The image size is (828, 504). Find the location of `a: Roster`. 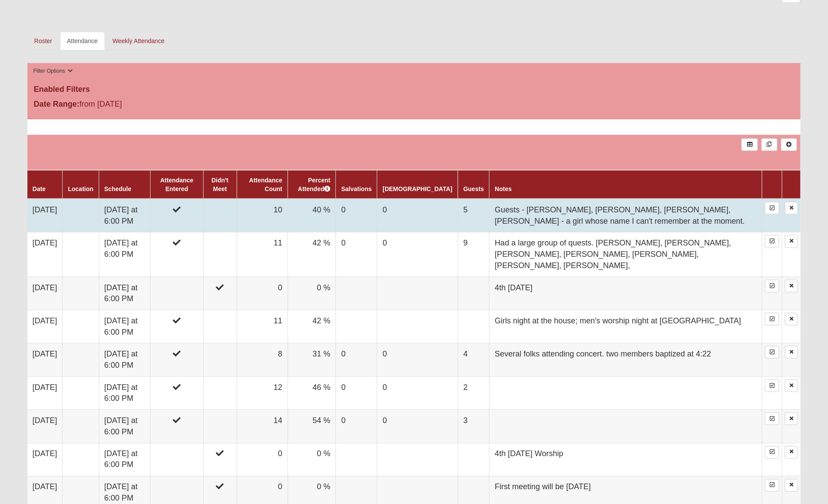

a: Roster is located at coordinates (43, 41).